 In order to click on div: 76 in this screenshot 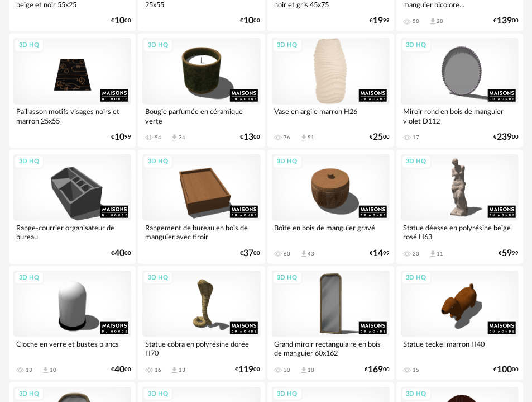, I will do `click(288, 138)`.